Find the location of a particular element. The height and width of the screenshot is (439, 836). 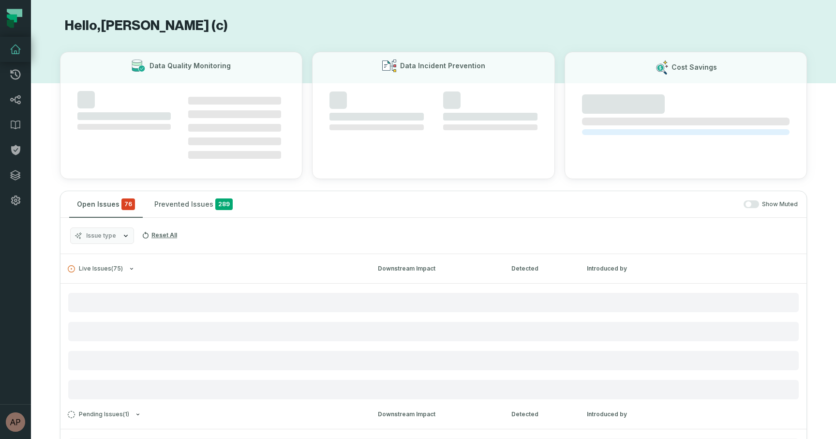

button: Reset All is located at coordinates (159, 235).